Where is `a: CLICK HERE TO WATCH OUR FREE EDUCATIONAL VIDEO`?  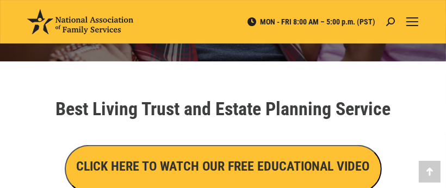
a: CLICK HERE TO WATCH OUR FREE EDUCATIONAL VIDEO is located at coordinates (223, 167).